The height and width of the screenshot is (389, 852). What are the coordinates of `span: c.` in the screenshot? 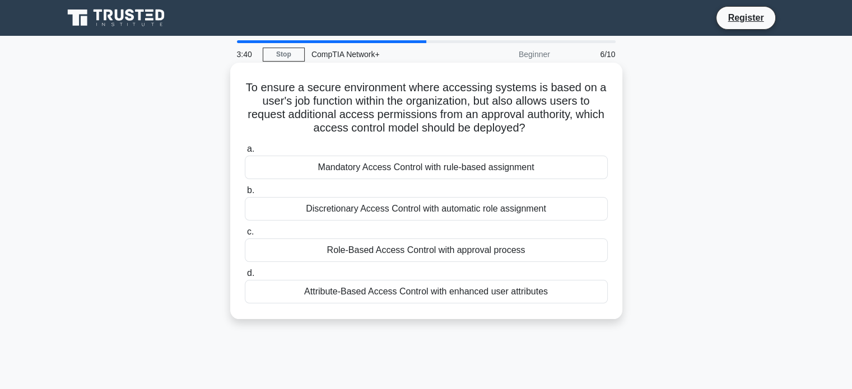 It's located at (250, 231).